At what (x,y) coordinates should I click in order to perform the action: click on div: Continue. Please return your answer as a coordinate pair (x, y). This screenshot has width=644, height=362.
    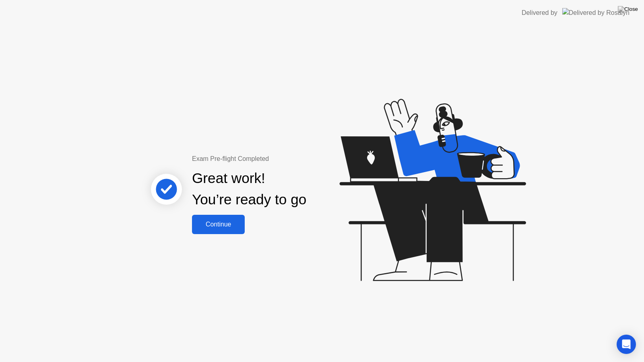
    Looking at the image, I should click on (218, 224).